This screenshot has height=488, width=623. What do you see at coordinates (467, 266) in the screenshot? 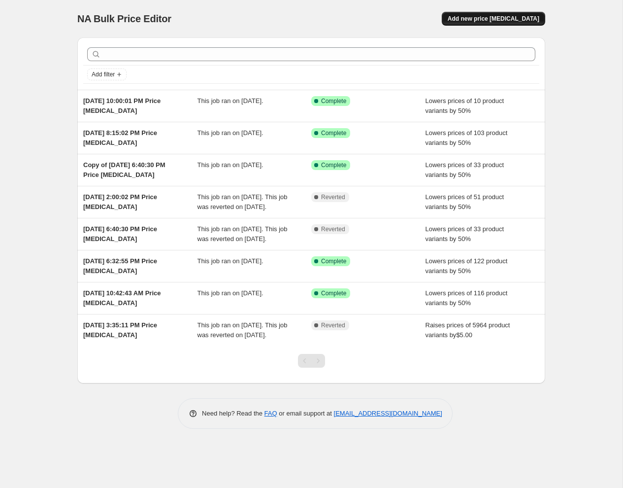
I see `span: Lowers prices of 122 product variants by 50%` at bounding box center [467, 266].